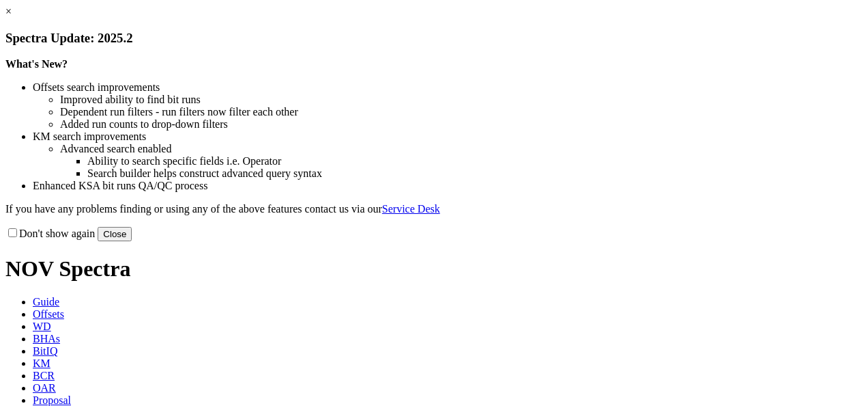  Describe the element at coordinates (44, 387) in the screenshot. I see `span: OAR` at that location.